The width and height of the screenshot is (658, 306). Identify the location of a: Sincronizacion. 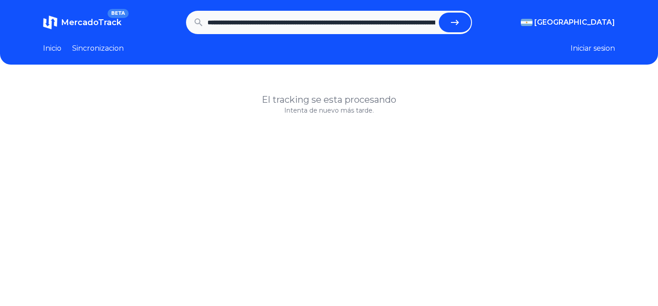
(98, 48).